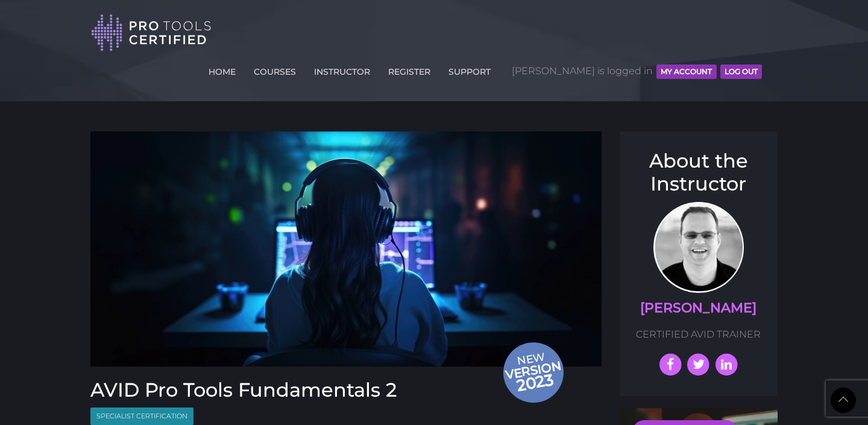 The image size is (868, 425). What do you see at coordinates (685, 72) in the screenshot?
I see `button: MY ACCOUNT` at bounding box center [685, 72].